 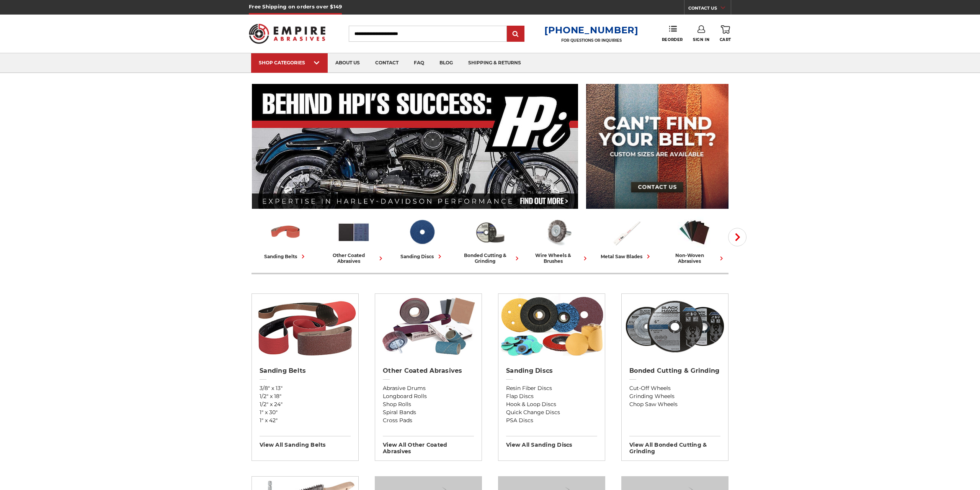 I want to click on a: blog, so click(x=446, y=63).